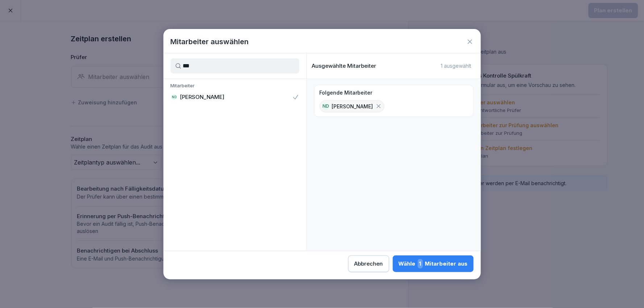 The height and width of the screenshot is (308, 644). What do you see at coordinates (369, 264) in the screenshot?
I see `button: Abbrechen` at bounding box center [369, 264].